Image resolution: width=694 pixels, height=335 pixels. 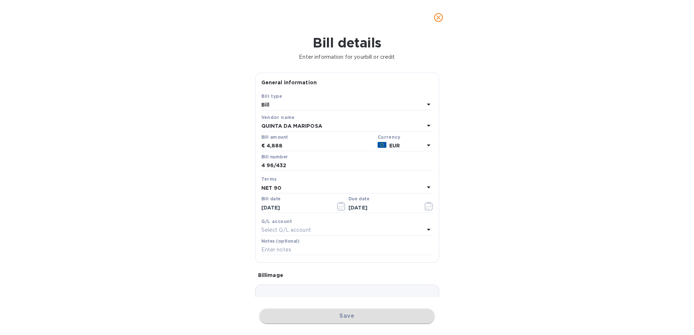 I want to click on b: Vendor name, so click(x=278, y=117).